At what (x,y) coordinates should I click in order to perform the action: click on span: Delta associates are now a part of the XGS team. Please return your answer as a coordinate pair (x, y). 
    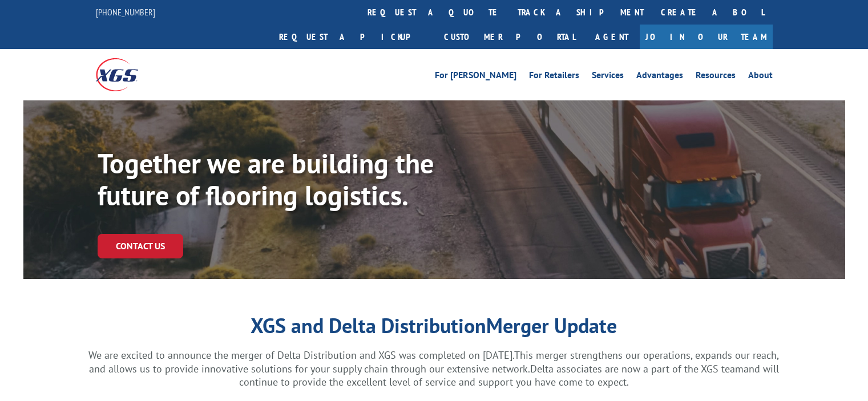
    Looking at the image, I should click on (637, 369).